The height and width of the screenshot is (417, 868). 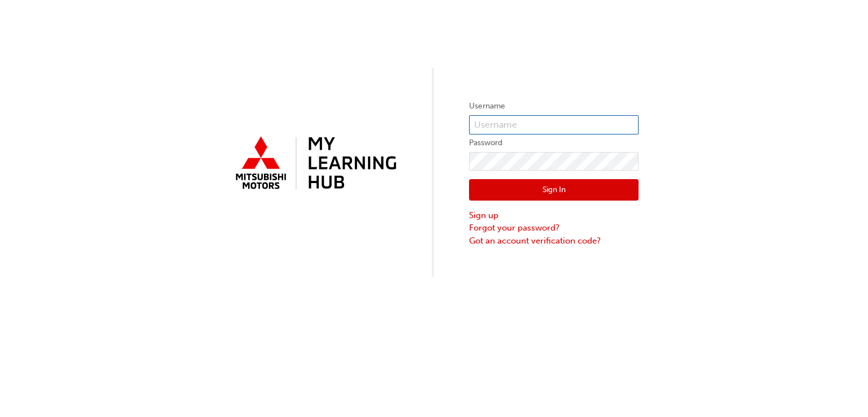 What do you see at coordinates (554, 228) in the screenshot?
I see `a: Forgot your password?` at bounding box center [554, 228].